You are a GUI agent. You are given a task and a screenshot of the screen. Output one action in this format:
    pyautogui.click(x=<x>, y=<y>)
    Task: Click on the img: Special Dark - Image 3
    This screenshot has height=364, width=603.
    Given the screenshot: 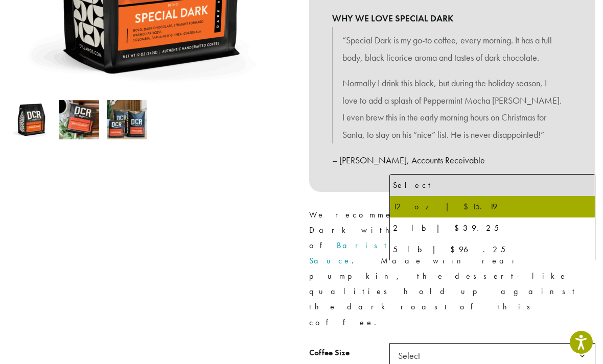 What is the action you would take?
    pyautogui.click(x=127, y=120)
    